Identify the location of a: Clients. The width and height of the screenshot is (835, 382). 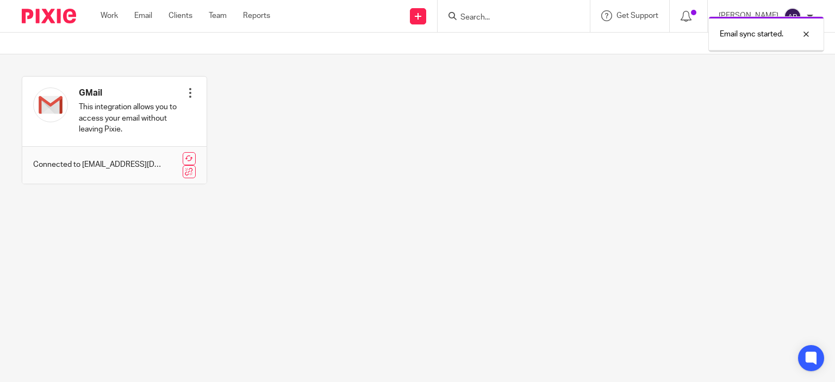
(181, 16).